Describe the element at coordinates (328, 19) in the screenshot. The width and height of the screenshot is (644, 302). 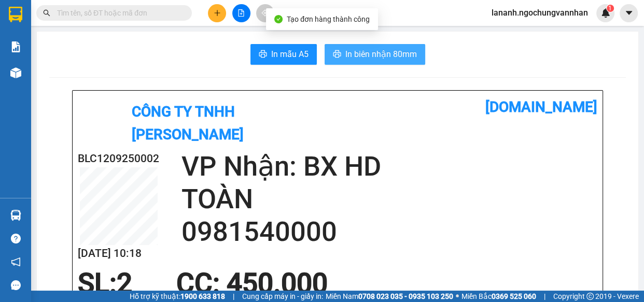
I see `span: Tạo đơn hàng thành công` at that location.